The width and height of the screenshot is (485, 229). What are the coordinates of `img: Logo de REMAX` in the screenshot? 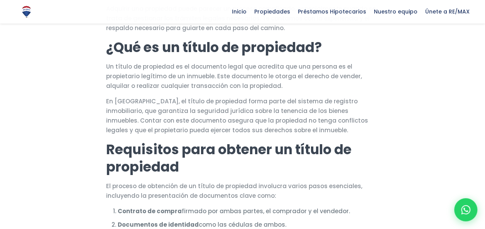 It's located at (26, 12).